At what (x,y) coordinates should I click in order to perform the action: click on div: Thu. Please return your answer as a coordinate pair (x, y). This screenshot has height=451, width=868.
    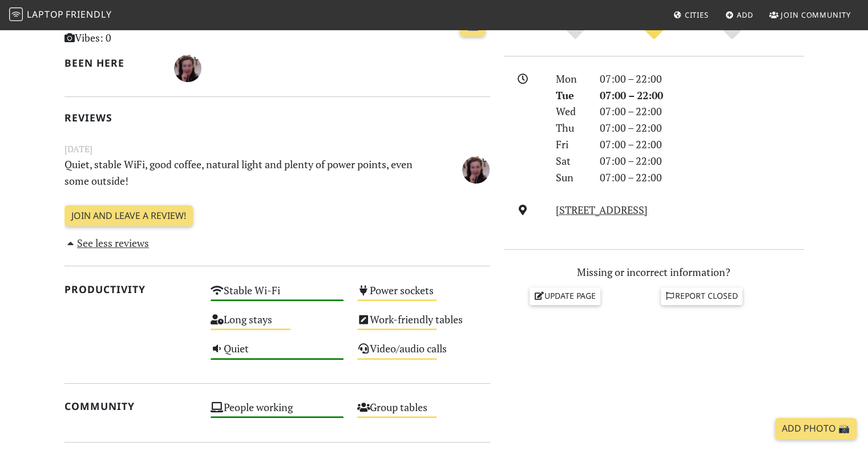
    Looking at the image, I should click on (570, 128).